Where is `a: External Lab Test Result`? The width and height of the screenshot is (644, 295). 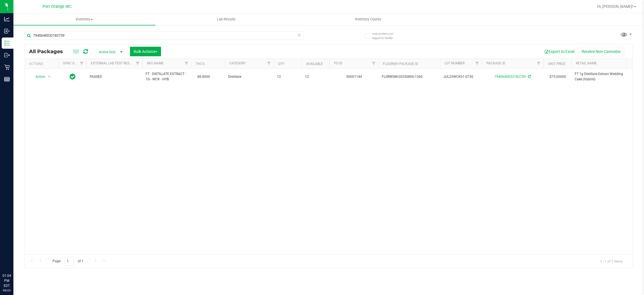
a: External Lab Test Result is located at coordinates (113, 63).